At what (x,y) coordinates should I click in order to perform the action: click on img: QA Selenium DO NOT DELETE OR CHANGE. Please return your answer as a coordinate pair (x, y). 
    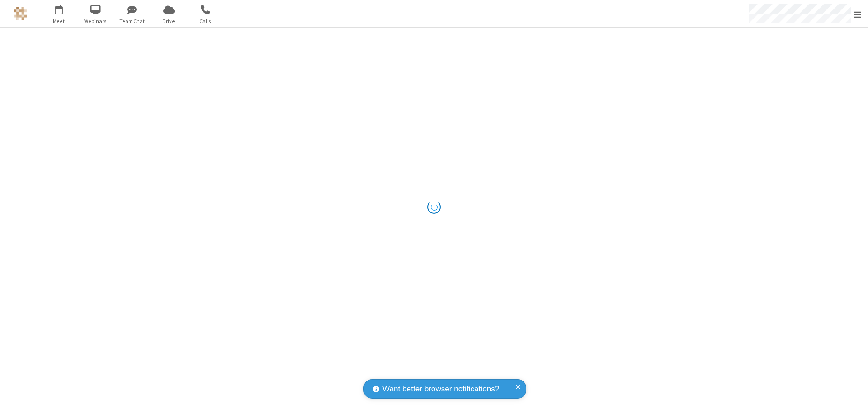
    Looking at the image, I should click on (21, 13).